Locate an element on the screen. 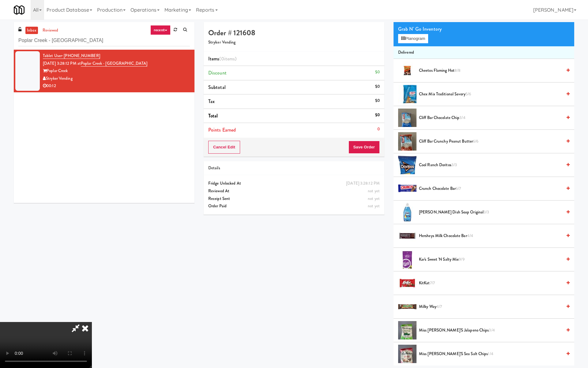 This screenshot has height=368, width=588. div: Order Paid is located at coordinates (294, 206).